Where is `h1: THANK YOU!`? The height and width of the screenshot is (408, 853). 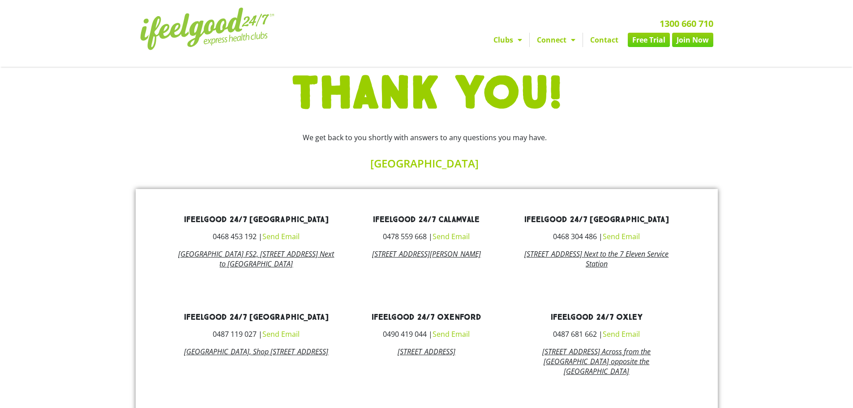
h1: THANK YOU! is located at coordinates (427, 94).